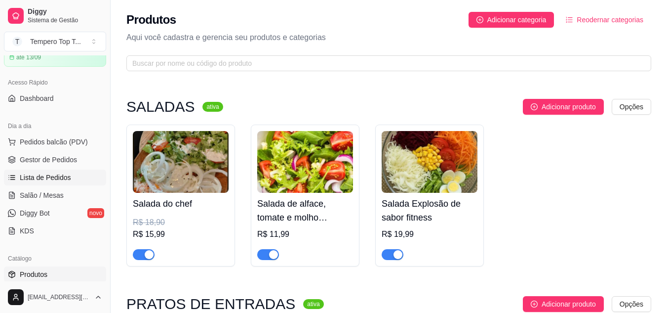  What do you see at coordinates (34, 274) in the screenshot?
I see `span: Produtos` at bounding box center [34, 274].